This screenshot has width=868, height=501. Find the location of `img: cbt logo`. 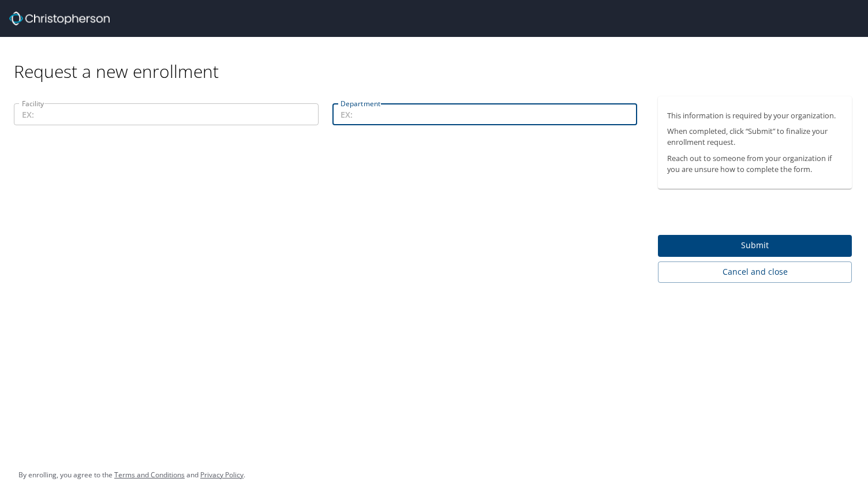

img: cbt logo is located at coordinates (59, 18).